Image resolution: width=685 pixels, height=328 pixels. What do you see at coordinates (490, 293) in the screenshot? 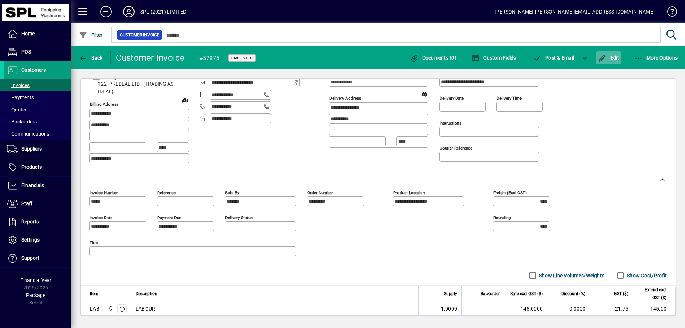
I see `span: Backorder` at bounding box center [490, 293].